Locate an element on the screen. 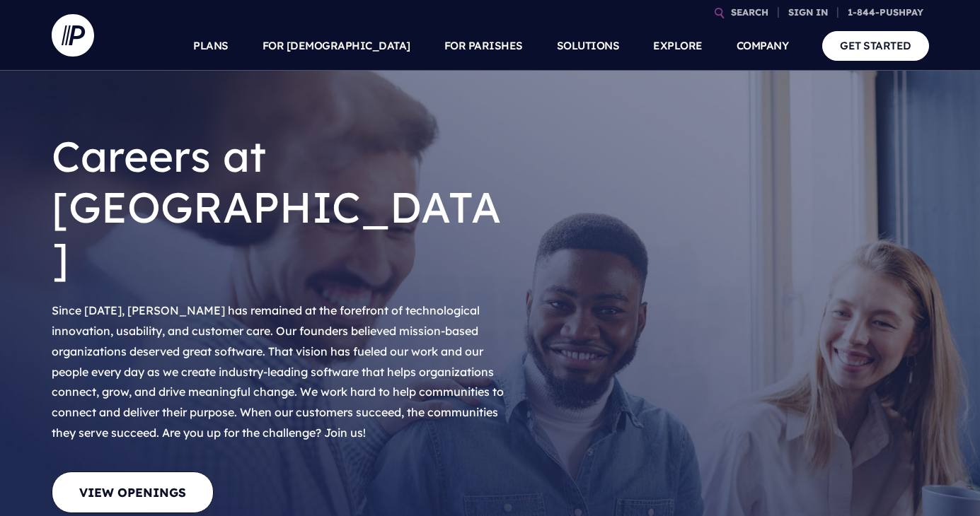  a: GET STARTED is located at coordinates (875, 46).